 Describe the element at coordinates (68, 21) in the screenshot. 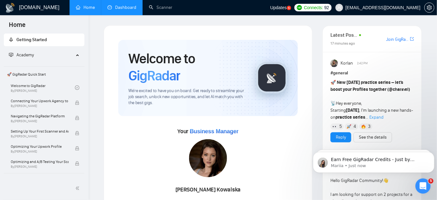

I see `p: Earn Free GigRadar Credits - Just by Sharing Your Story! 💬 Want more credits for sending proposal...` at that location.